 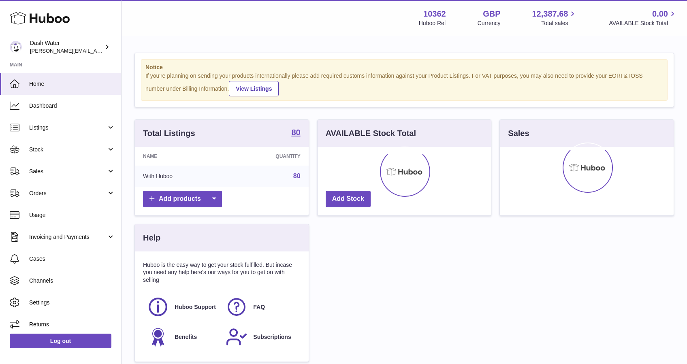 I want to click on p: Huboo is the easy way to get your stock fulfilled. But incase you need any help here's our ways f..., so click(x=222, y=273).